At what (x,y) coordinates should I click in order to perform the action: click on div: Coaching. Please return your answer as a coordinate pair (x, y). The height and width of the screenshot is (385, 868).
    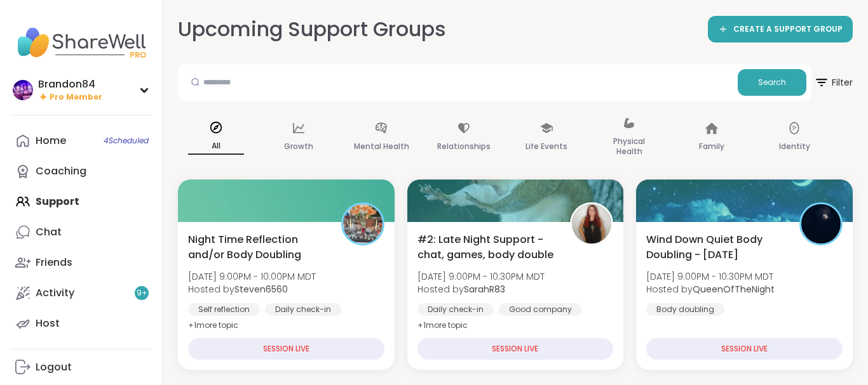
    Looking at the image, I should click on (61, 171).